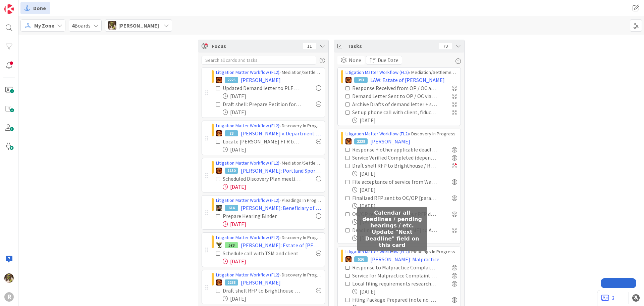  I want to click on div: Response Received from OP / OC and saved to file, so click(395, 88).